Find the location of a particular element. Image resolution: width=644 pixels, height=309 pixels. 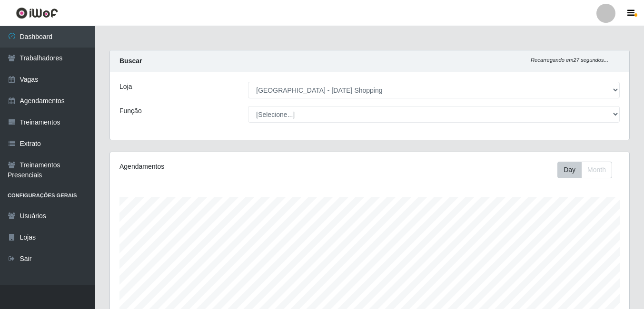

div: Toolbar with button groups is located at coordinates (588, 170).